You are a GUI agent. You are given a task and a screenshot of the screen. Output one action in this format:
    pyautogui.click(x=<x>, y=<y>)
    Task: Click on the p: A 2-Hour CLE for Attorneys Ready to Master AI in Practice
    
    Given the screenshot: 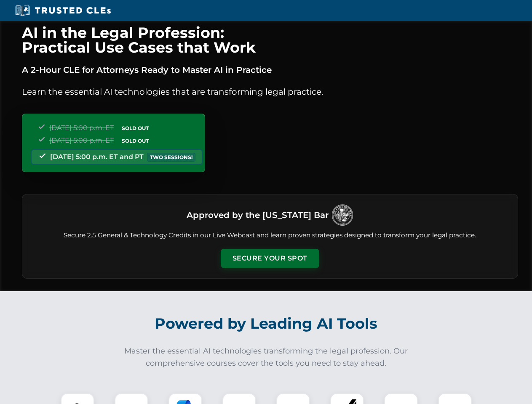 What is the action you would take?
    pyautogui.click(x=270, y=70)
    